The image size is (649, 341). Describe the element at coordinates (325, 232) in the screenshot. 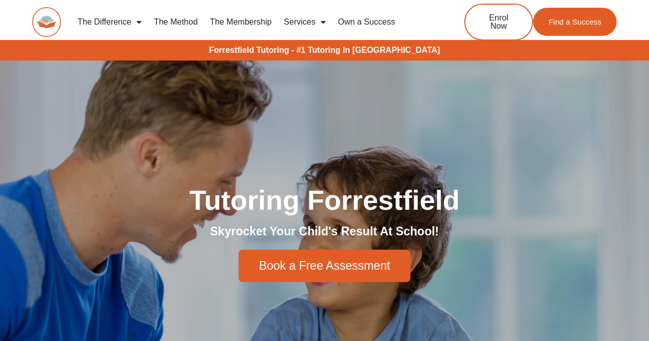

I see `h2: Skyrocket Your Child's Result At School!` at that location.